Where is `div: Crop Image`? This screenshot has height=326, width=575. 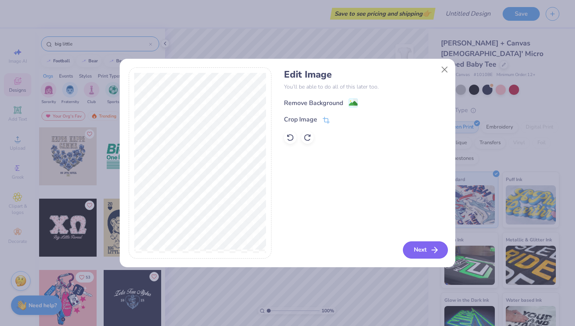 div: Crop Image is located at coordinates (301, 119).